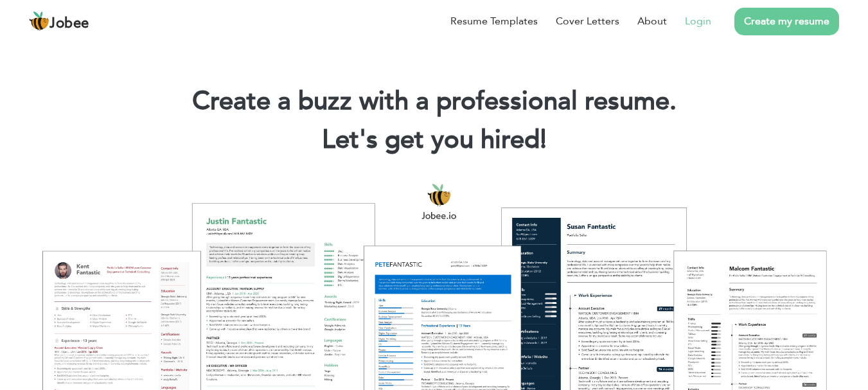 Image resolution: width=868 pixels, height=390 pixels. What do you see at coordinates (434, 140) in the screenshot?
I see `h2: Let's` at bounding box center [434, 140].